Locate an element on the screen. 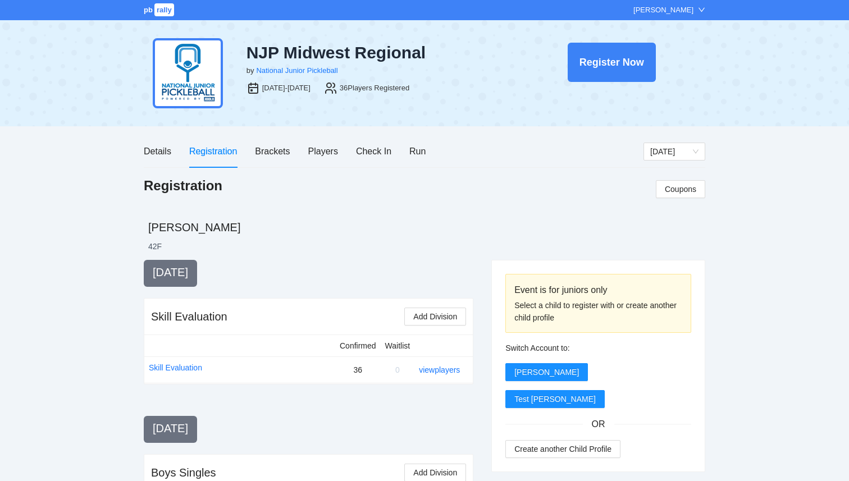 The width and height of the screenshot is (849, 481). img: njp-logo2.png is located at coordinates (188, 73).